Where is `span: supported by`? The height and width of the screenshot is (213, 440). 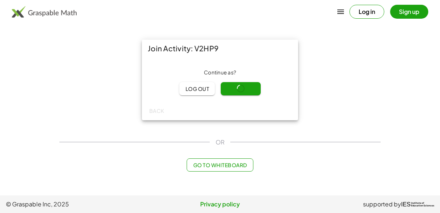
span: supported by is located at coordinates (382, 204).